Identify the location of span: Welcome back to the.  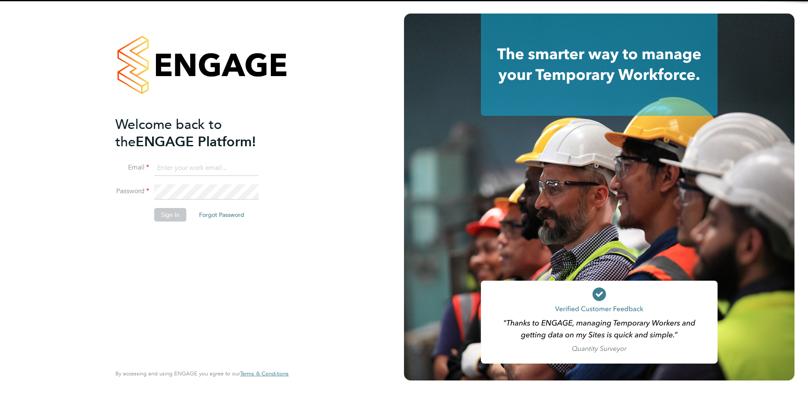
(169, 133).